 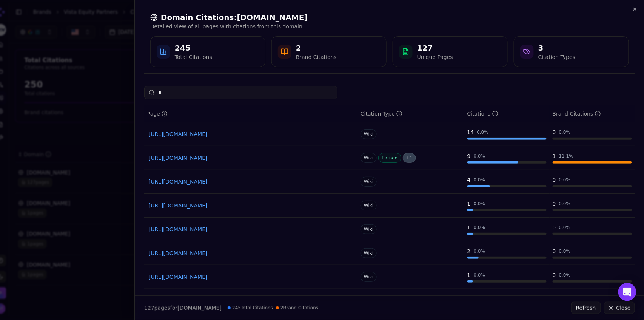 What do you see at coordinates (390, 158) in the screenshot?
I see `span: Earned` at bounding box center [390, 158].